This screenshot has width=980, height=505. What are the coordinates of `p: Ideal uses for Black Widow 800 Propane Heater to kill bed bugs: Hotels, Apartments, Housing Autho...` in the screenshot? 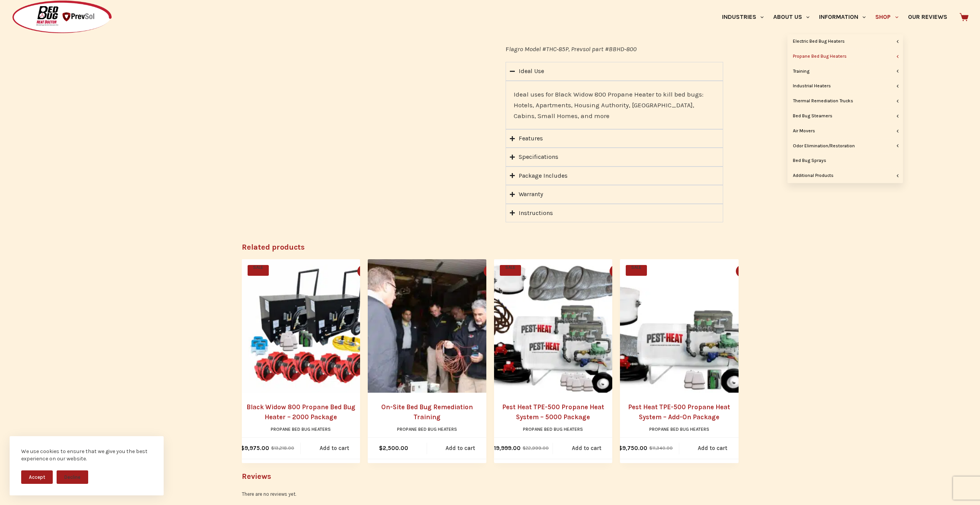 It's located at (614, 105).